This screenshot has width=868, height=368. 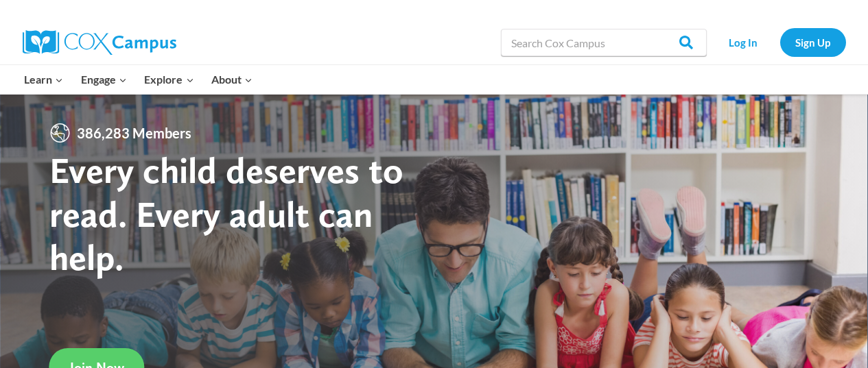 What do you see at coordinates (226, 213) in the screenshot?
I see `strong: Every child deserves to read. Every adult can help.` at bounding box center [226, 213].